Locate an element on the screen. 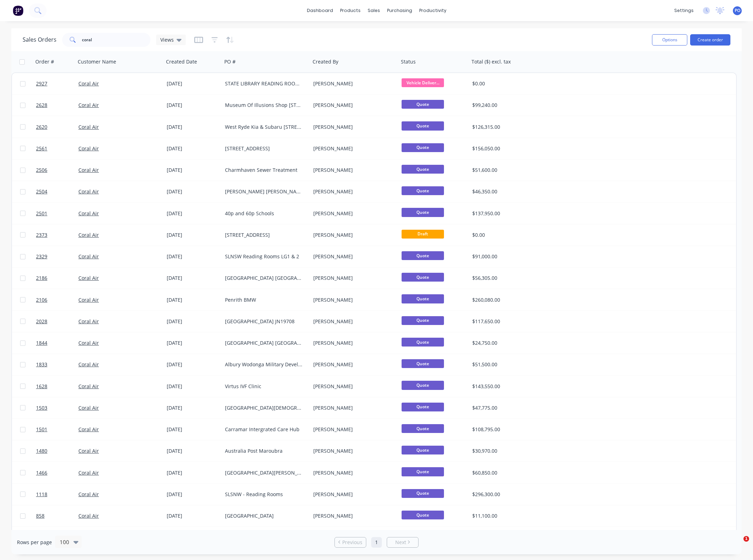 The image size is (753, 560). span: 2628 is located at coordinates (42, 105).